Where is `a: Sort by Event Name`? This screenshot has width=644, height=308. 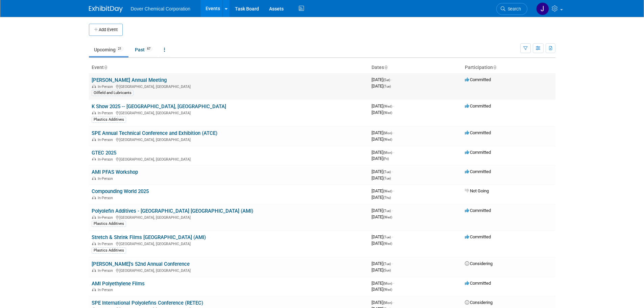 a: Sort by Event Name is located at coordinates (106, 67).